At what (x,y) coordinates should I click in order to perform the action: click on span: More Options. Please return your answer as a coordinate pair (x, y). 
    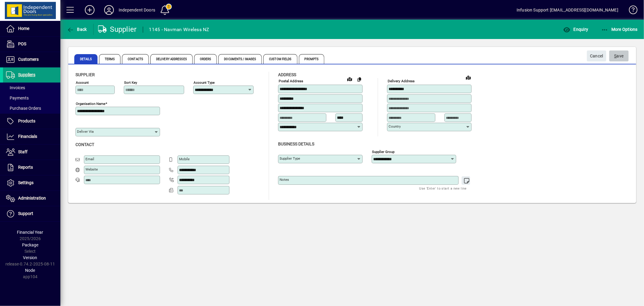
    Looking at the image, I should click on (619, 29).